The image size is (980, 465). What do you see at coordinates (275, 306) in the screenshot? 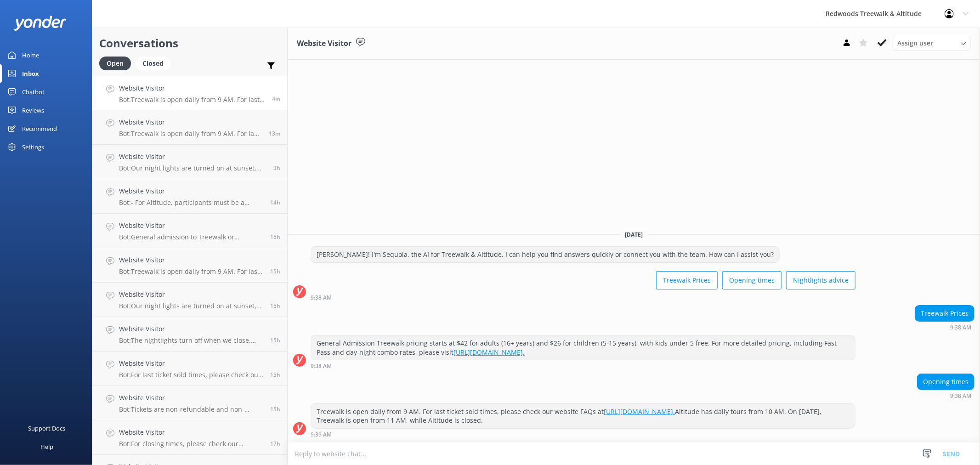
I see `span: Sep 06 2025 05:57pm (UTC +12:00) Pacific/Auckland` at bounding box center [275, 306].